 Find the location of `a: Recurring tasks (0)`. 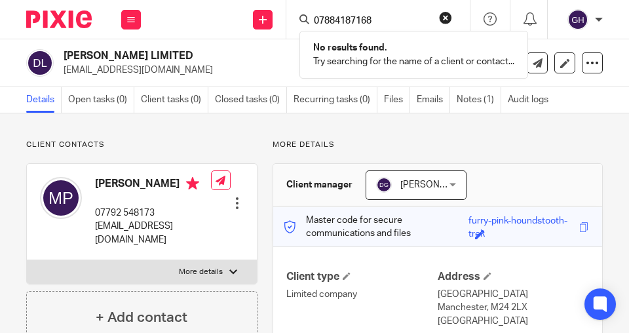

a: Recurring tasks (0) is located at coordinates (335, 100).